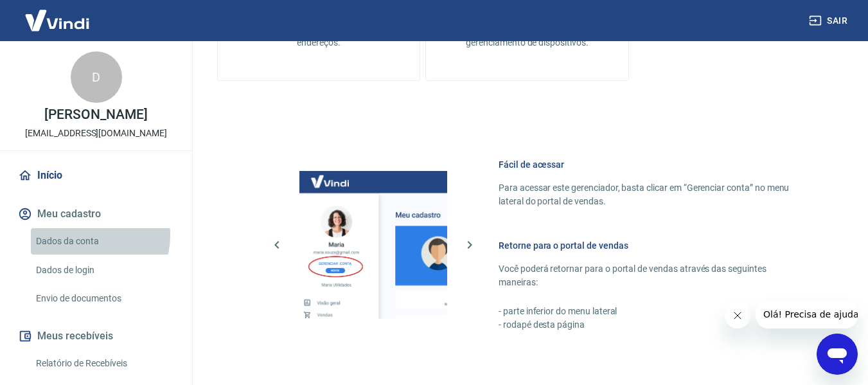  I want to click on p: - rodapé desta página, so click(652, 325).